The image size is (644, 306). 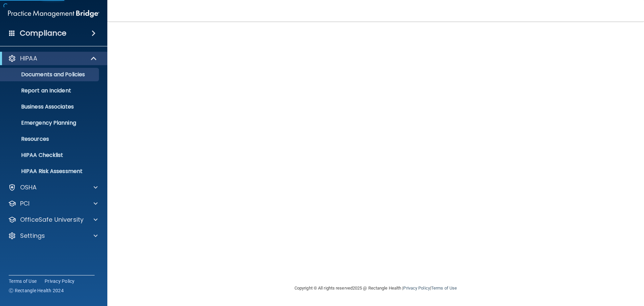 I want to click on p: Settings, so click(x=32, y=236).